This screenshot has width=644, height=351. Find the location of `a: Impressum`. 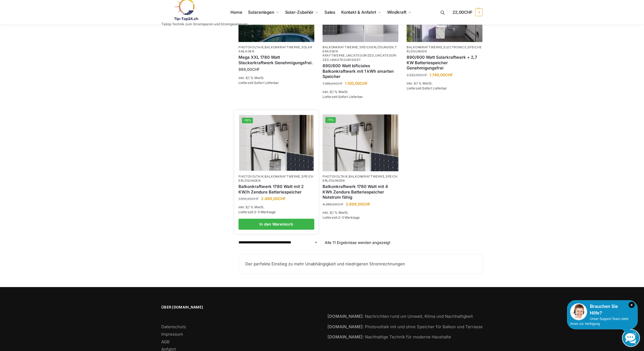

a: Impressum is located at coordinates (172, 334).